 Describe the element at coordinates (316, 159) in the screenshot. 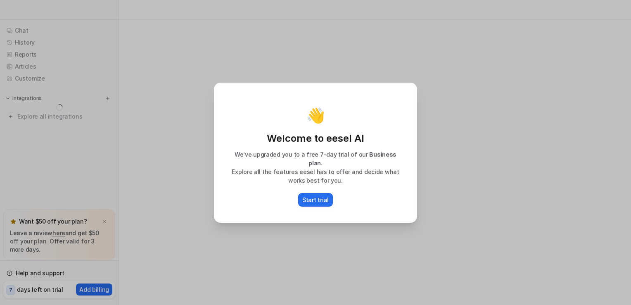

I see `p: We’ve upgraded you to a free 7-day trial of our` at that location.